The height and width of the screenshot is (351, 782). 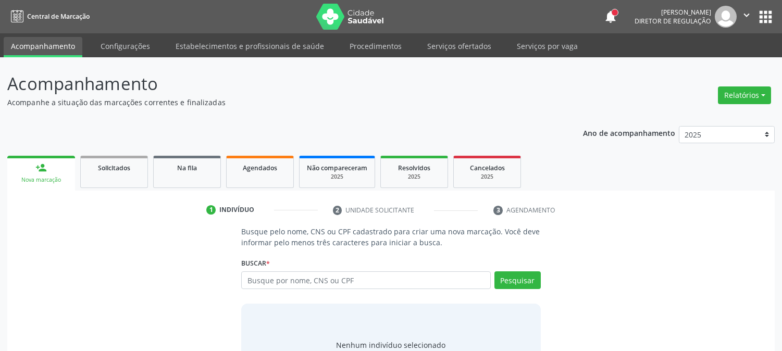 I want to click on p: Ano de acompanhamento, so click(x=629, y=132).